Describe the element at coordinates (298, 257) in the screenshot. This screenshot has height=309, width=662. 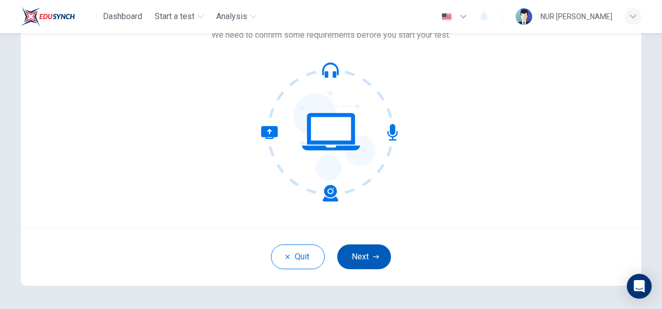
I see `button: Quit` at that location.